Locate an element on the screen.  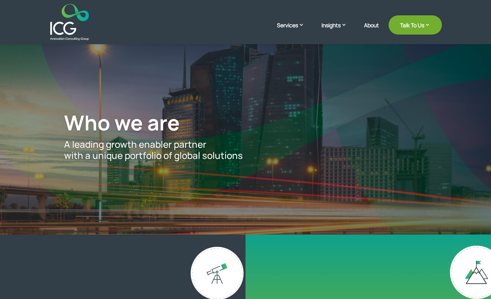
p: A leading growth enabler partner with a unique portfolio of global solutions is located at coordinates (245, 150).